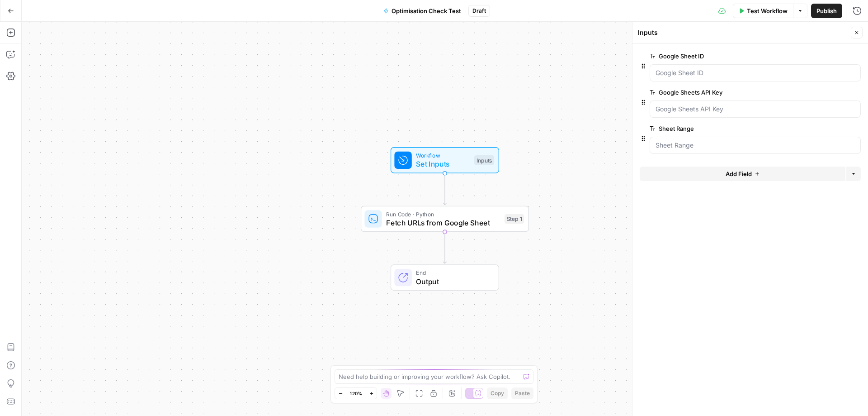 The image size is (868, 416). Describe the element at coordinates (522, 393) in the screenshot. I see `button: Paste` at that location.